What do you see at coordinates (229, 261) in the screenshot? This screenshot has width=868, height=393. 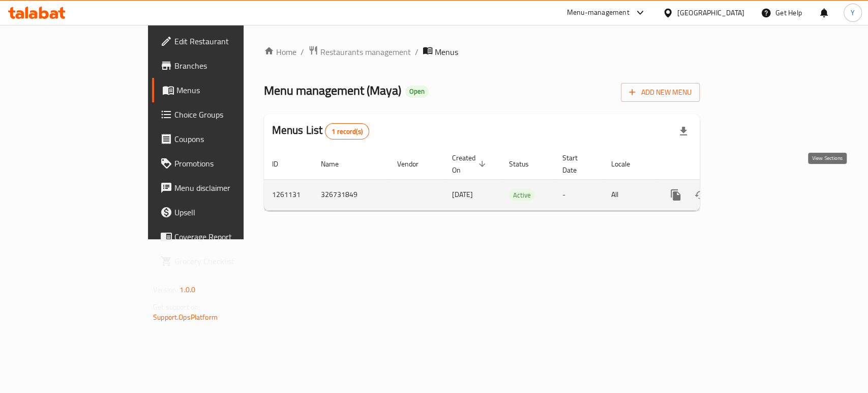 I see `span: Grocery Checklist` at bounding box center [229, 261].